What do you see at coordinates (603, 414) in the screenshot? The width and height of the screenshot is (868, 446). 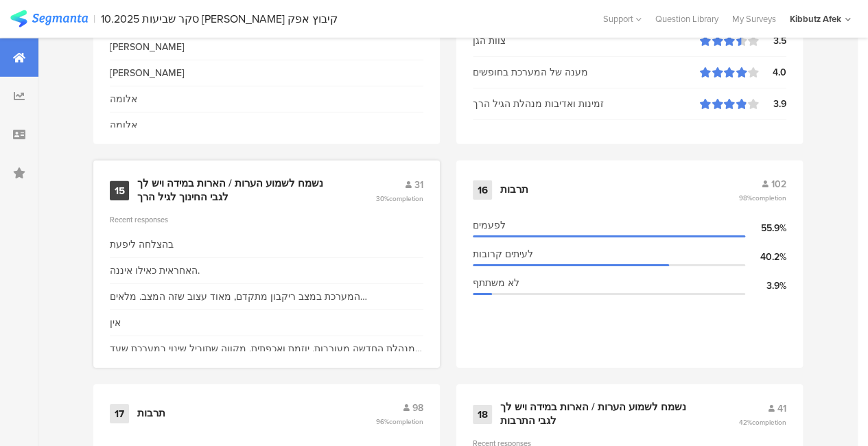 I see `div: נשמח לשמוע הערות / הארות במידה ויש לך לגבי התרבות` at bounding box center [603, 414].